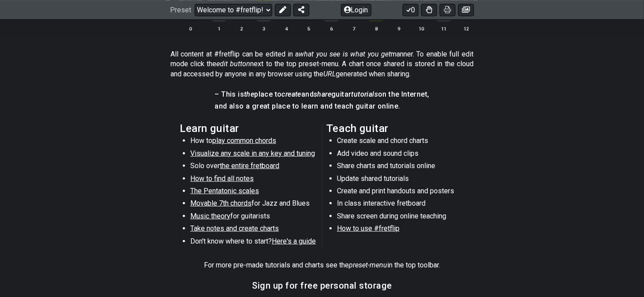  Describe the element at coordinates (234, 10) in the screenshot. I see `select: Preset` at that location.